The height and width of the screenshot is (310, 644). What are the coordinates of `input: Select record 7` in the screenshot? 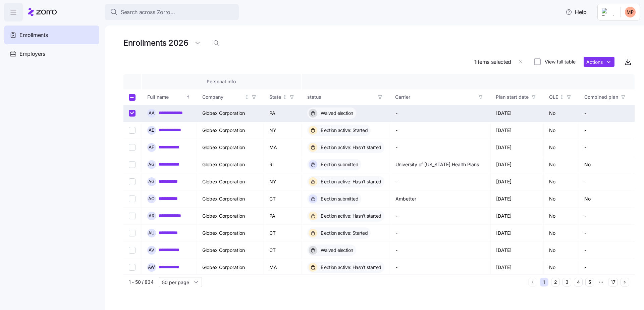 It's located at (132, 216).